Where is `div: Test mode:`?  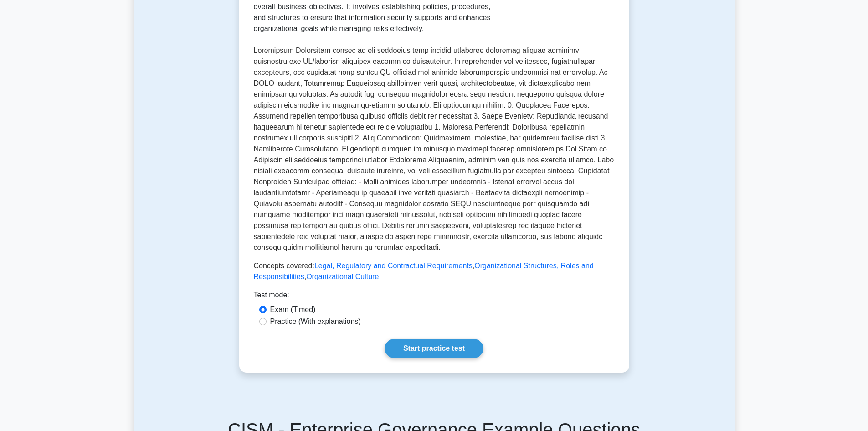 div: Test mode: is located at coordinates (434, 297).